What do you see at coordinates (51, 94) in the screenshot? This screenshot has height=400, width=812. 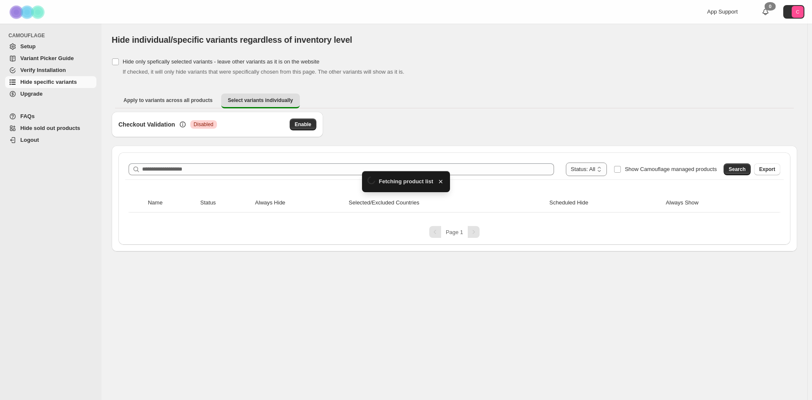 I see `a: Upgrade` at bounding box center [51, 94].